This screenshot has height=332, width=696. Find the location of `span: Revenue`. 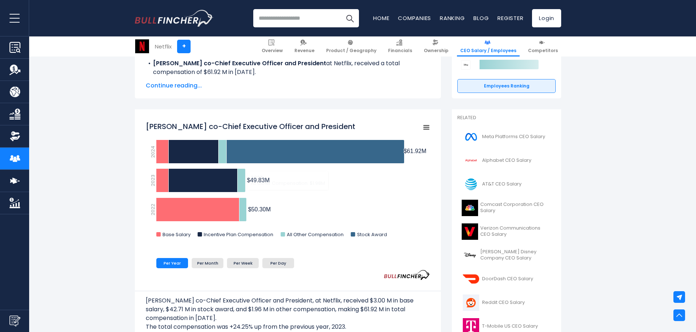

span: Revenue is located at coordinates (304, 51).